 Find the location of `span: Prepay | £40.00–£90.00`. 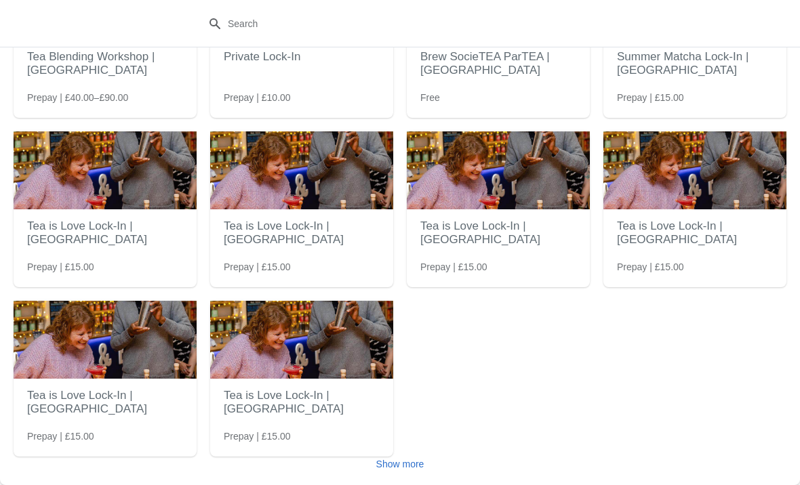

span: Prepay | £40.00–£90.00 is located at coordinates (77, 98).